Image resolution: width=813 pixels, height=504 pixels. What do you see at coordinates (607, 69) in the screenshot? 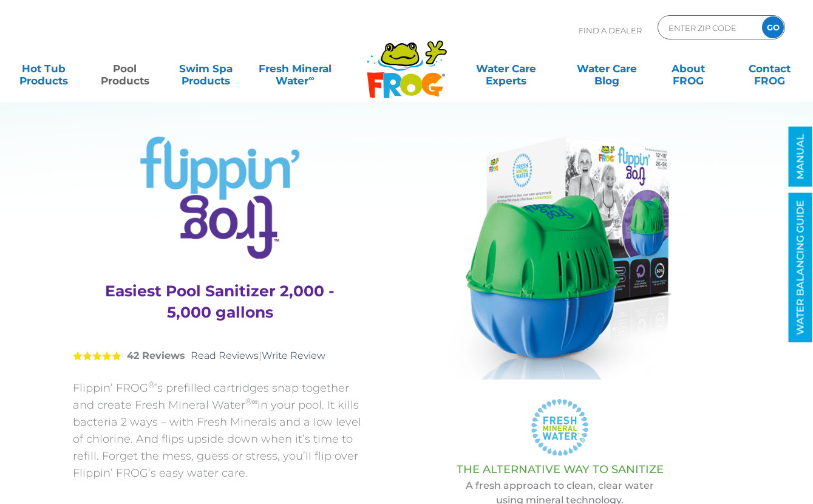
I see `a: Water CareBlog` at bounding box center [607, 69].